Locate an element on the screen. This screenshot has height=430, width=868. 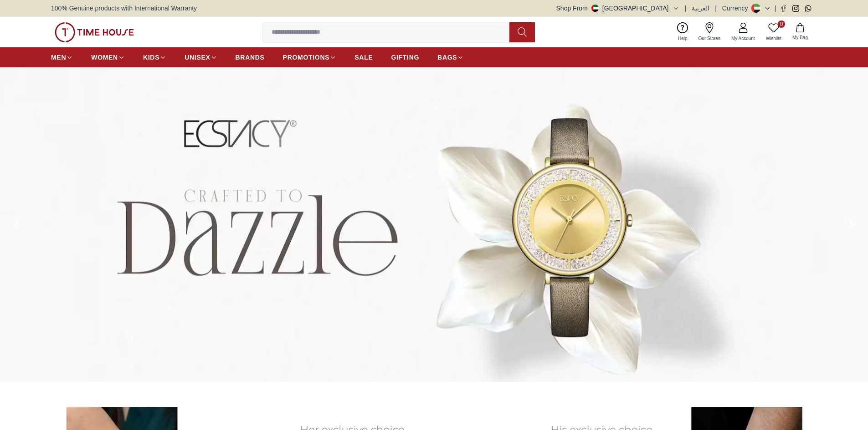
a: BAGS is located at coordinates (450, 58).